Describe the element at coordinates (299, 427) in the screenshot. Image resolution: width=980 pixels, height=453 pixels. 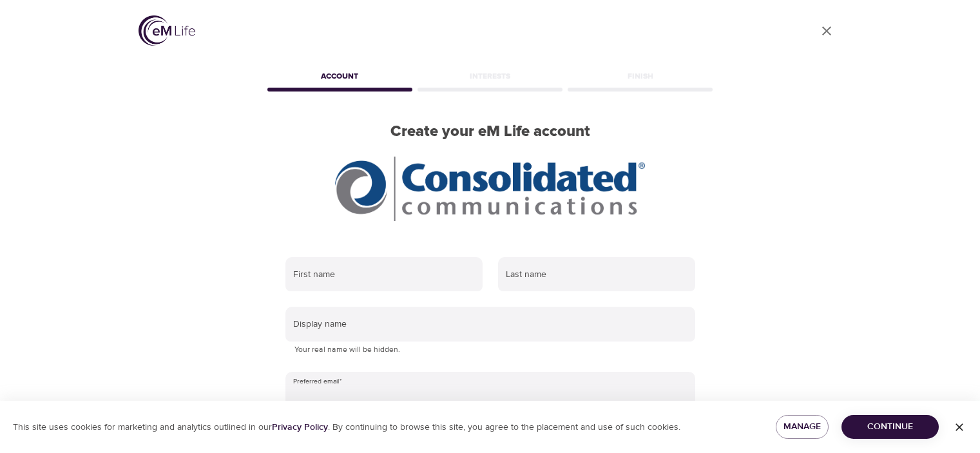
I see `b: Privacy Policy` at that location.